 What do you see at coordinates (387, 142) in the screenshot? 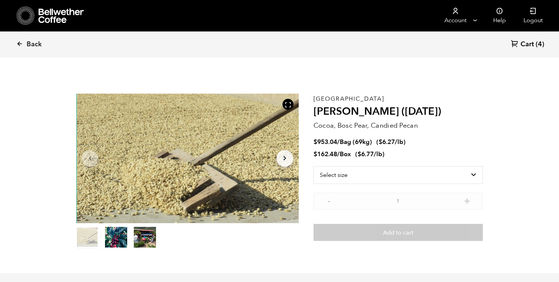
I see `bdi: 6.27` at bounding box center [387, 142].